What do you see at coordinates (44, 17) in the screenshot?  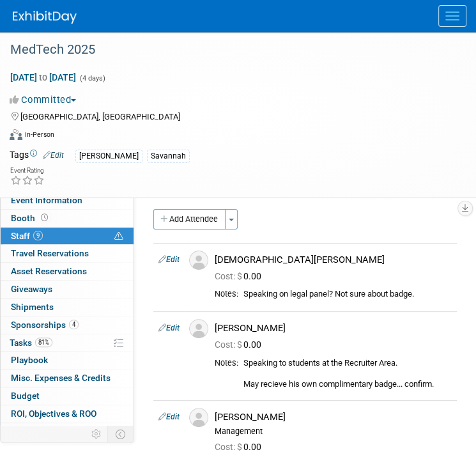 I see `img: ExhibitDay` at bounding box center [44, 17].